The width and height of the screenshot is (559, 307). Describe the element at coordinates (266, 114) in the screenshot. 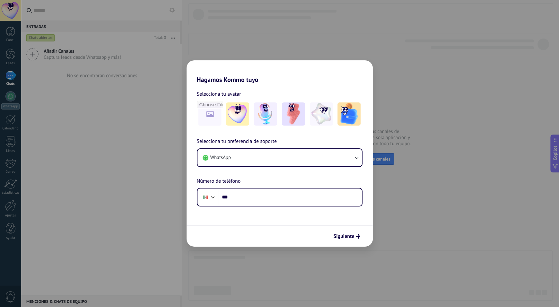

I see `img: -2.jpeg` at that location.